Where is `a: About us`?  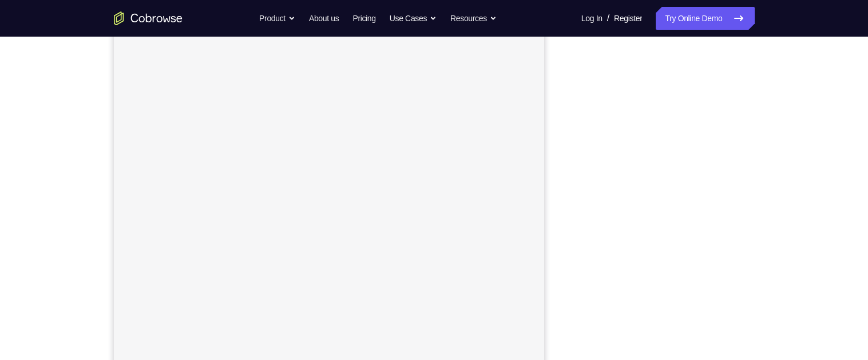 a: About us is located at coordinates (324, 18).